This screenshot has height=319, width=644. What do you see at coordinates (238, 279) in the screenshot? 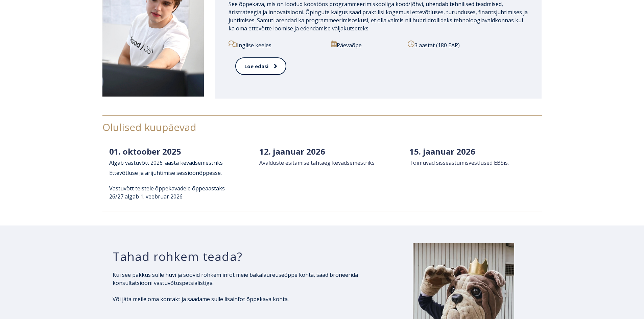
I see `p: Kui see pakkus sulle huvi ja soovid rohkem infot meie bakalaureuseõppe kohta, saad broneerida kon...` at bounding box center [238, 279].